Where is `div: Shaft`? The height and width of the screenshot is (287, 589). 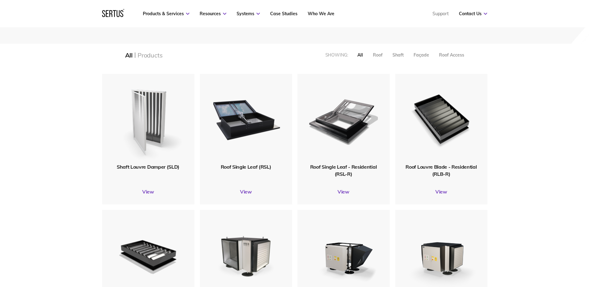 div: Shaft is located at coordinates (398, 55).